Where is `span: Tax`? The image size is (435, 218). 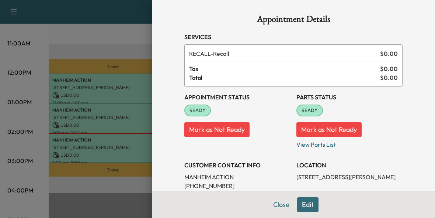 span: Tax is located at coordinates (285, 69).